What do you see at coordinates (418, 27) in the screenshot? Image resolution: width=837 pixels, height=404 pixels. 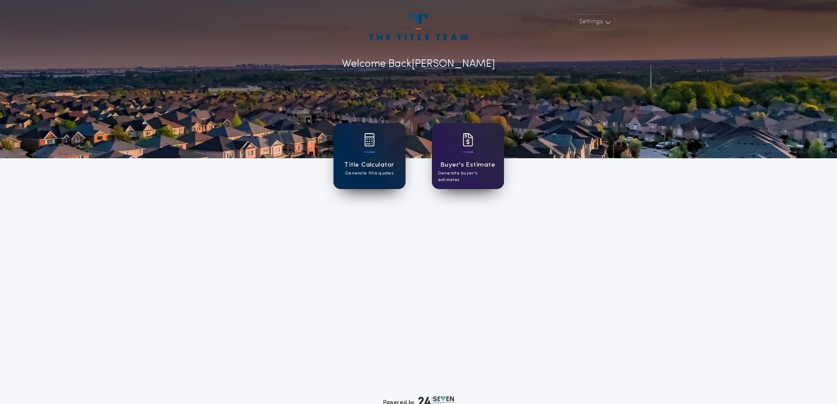 I see `img: account-logo` at bounding box center [418, 27].